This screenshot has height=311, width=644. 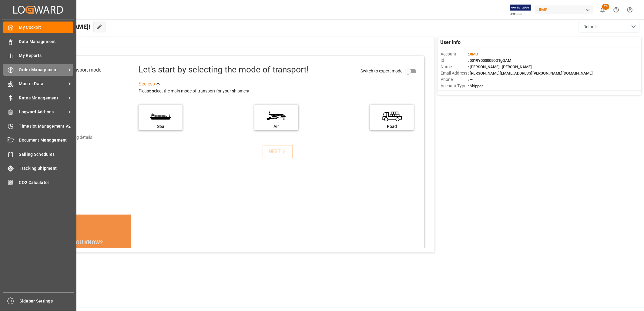 What do you see at coordinates (38, 154) in the screenshot?
I see `a: Sailing Schedules` at bounding box center [38, 154].